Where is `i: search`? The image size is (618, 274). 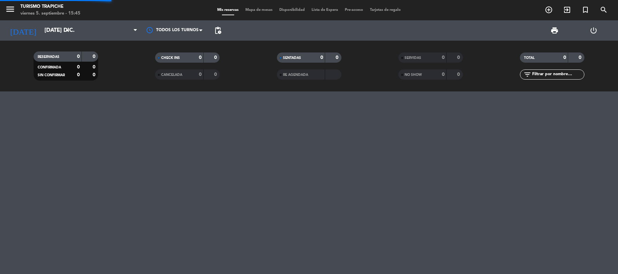
i: search is located at coordinates (603, 10).